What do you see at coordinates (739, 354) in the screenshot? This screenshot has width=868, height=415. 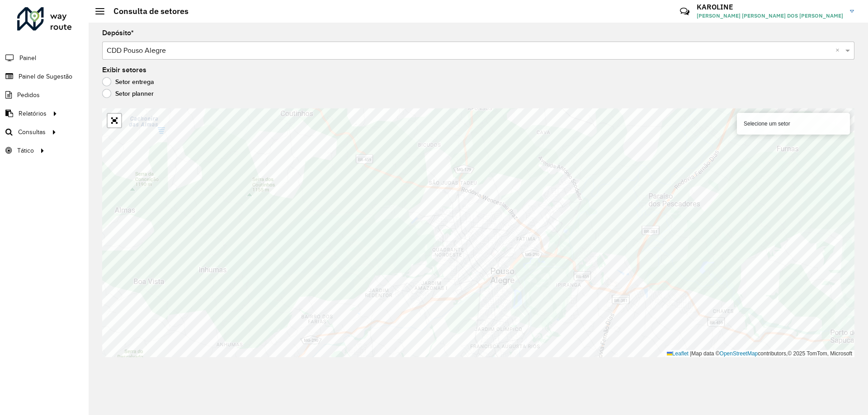 I see `a: OpenStreetMap` at bounding box center [739, 354].